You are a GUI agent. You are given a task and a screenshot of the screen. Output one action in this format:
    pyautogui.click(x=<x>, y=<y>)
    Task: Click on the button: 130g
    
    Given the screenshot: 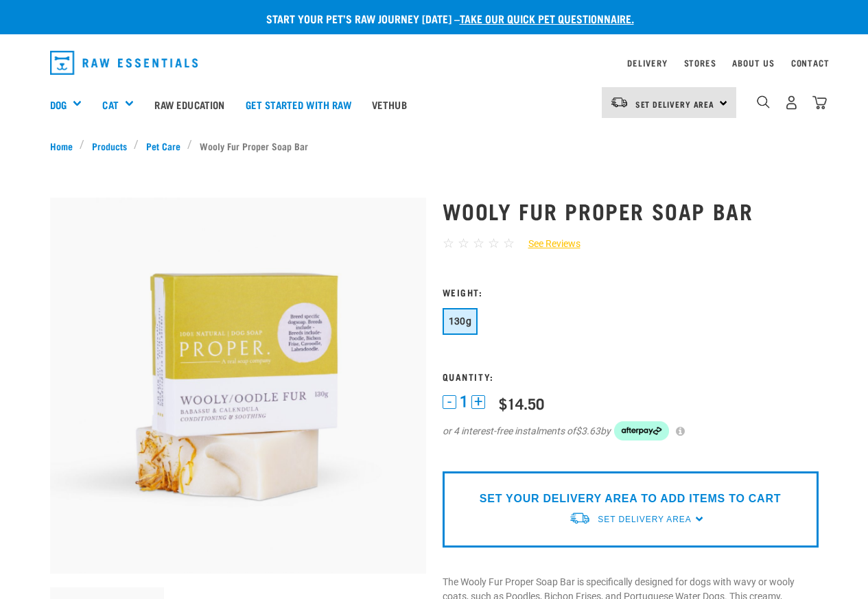 What is the action you would take?
    pyautogui.click(x=461, y=321)
    